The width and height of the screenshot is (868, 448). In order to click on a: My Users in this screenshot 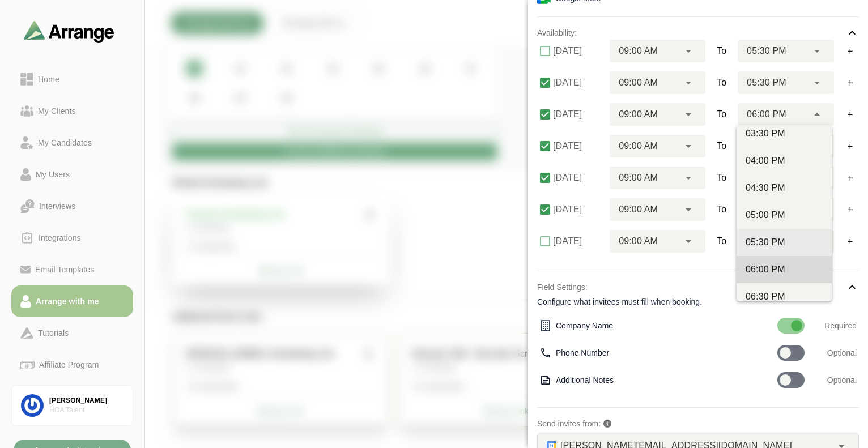, I will do `click(72, 175)`.